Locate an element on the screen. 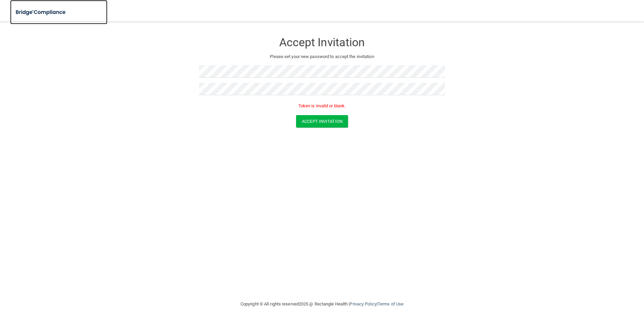 This screenshot has width=644, height=322. p: Token is invalid or blank. is located at coordinates (322, 106).